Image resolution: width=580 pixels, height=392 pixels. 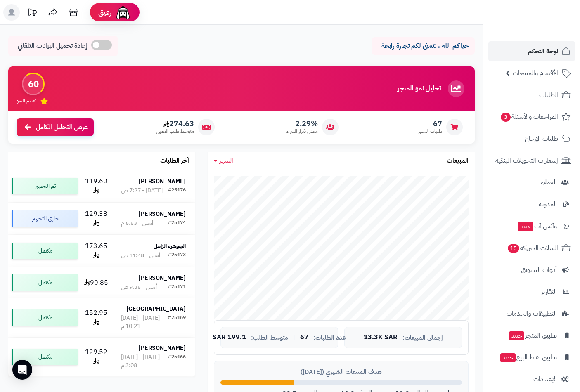 What do you see at coordinates (419, 89) in the screenshot?
I see `h3: تحليل نمو المتجر` at bounding box center [419, 89].